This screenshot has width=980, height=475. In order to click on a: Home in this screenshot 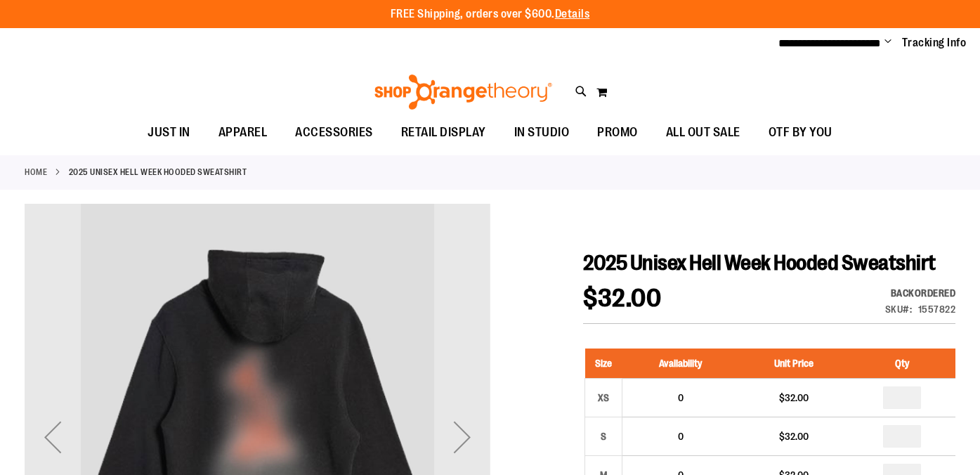, I will do `click(36, 172)`.